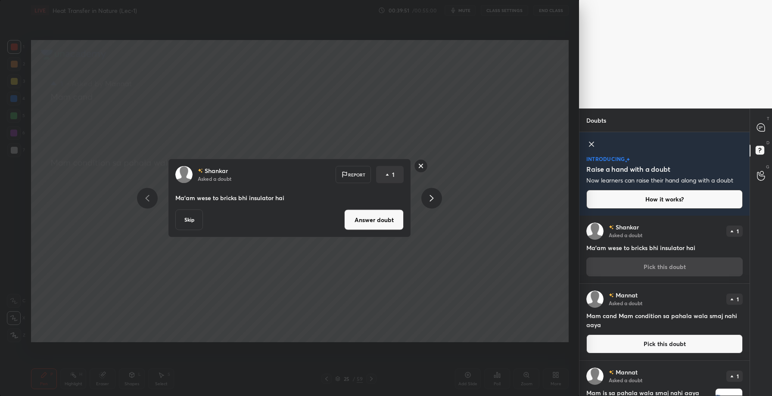 Image resolution: width=772 pixels, height=396 pixels. I want to click on button: Skip, so click(189, 220).